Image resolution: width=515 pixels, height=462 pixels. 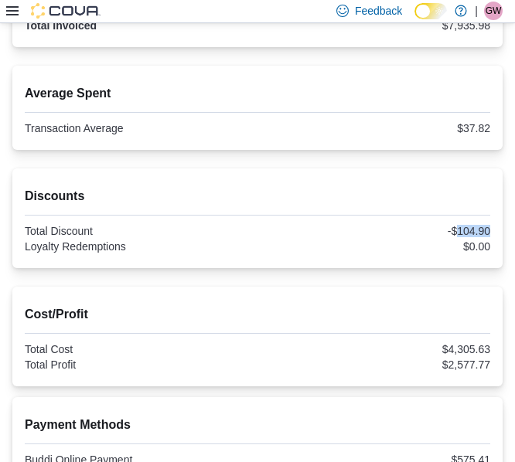 I want to click on input: Dark Mode, so click(x=431, y=11).